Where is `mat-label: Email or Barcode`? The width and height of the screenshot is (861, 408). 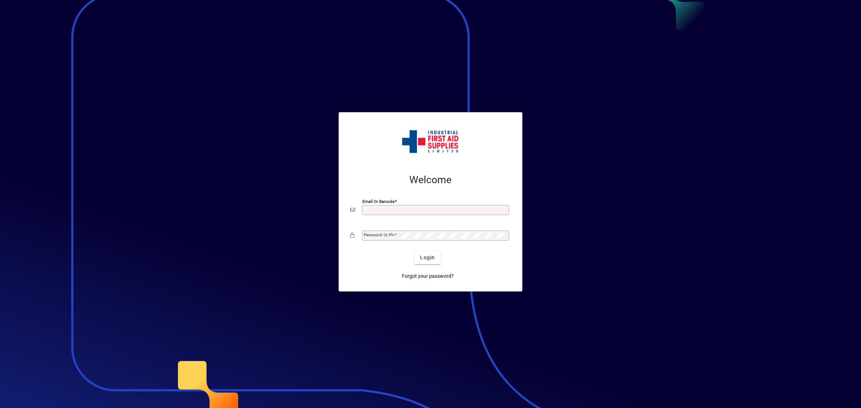
mat-label: Email or Barcode is located at coordinates (378, 201).